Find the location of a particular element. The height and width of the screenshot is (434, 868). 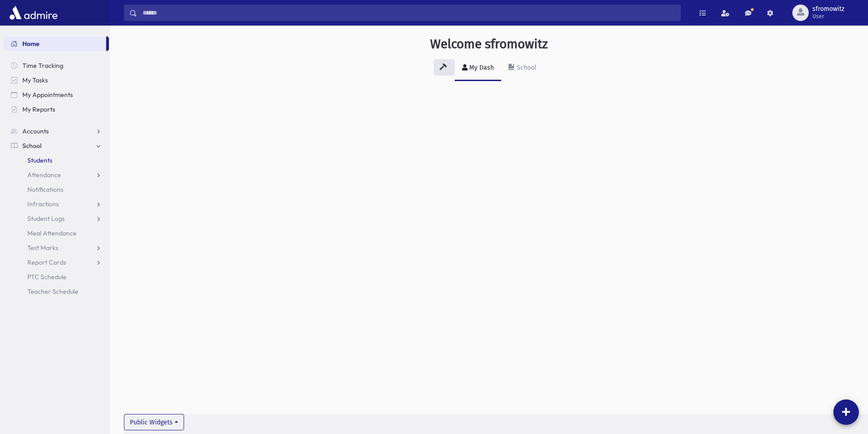

input: Search is located at coordinates (409, 13).